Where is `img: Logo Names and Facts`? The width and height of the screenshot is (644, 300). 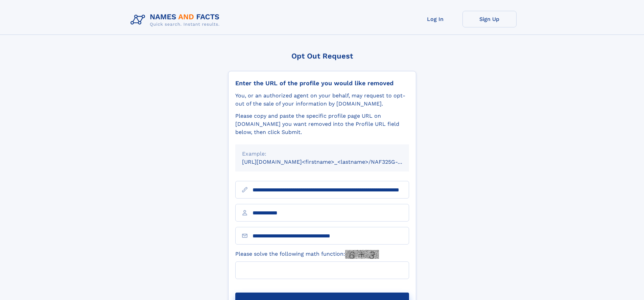
img: Logo Names and Facts is located at coordinates (177, 20).